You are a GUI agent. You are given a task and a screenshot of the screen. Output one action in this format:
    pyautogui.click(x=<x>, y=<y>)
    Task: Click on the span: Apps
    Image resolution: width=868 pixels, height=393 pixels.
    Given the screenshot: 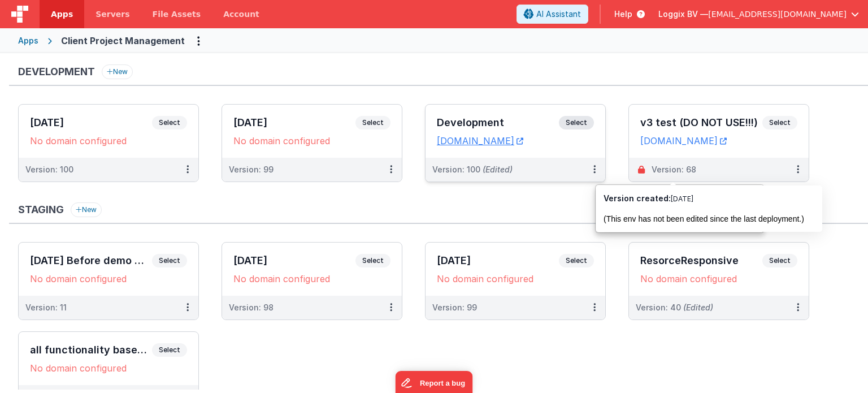 What is the action you would take?
    pyautogui.click(x=62, y=14)
    